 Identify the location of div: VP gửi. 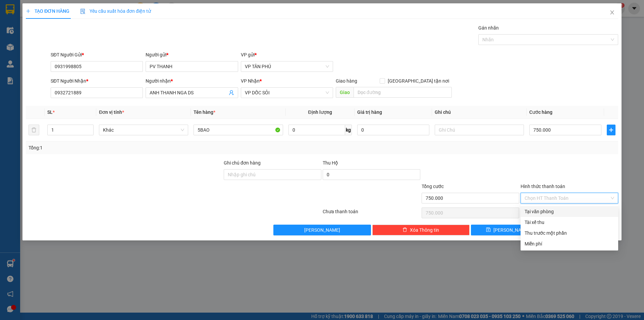
(287, 55).